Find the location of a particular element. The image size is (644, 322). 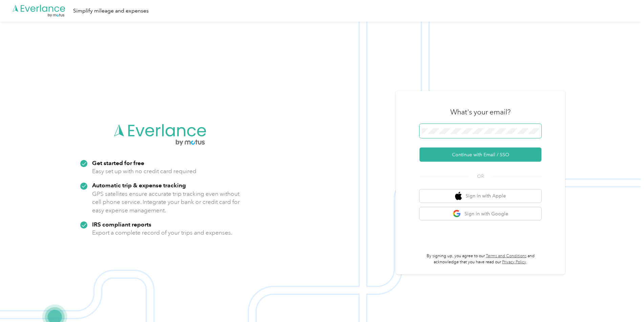

p: Easy set up with no credit card required is located at coordinates (144, 171).